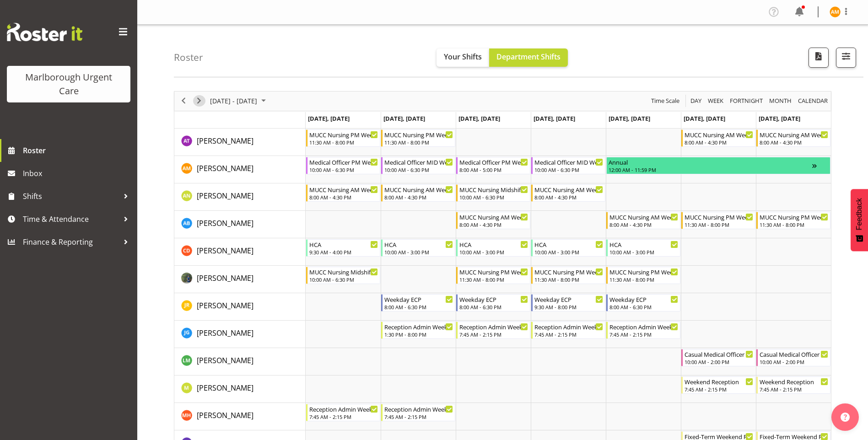  I want to click on div: Margie Vuto"s event - Weekend Reception Begin From Saturday, October 11, 2025 at 7:45:00 AM GMT+1..., so click(718, 385).